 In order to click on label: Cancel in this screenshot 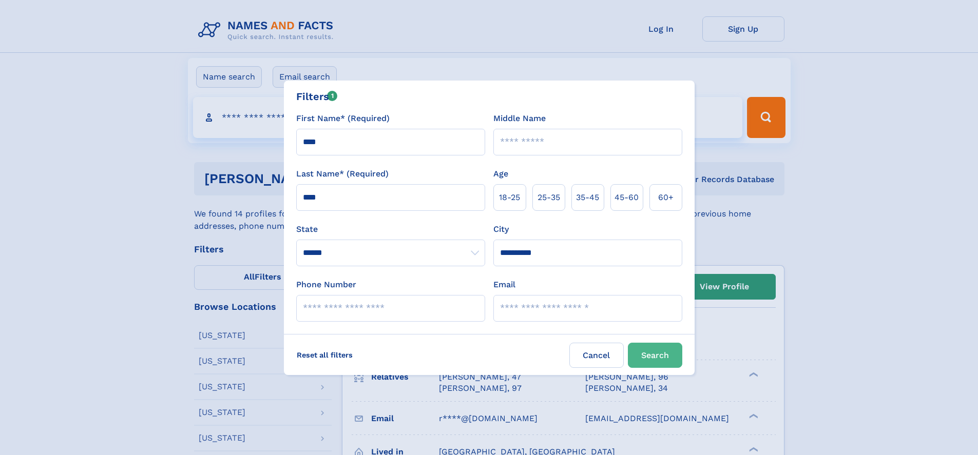, I will do `click(596, 355)`.